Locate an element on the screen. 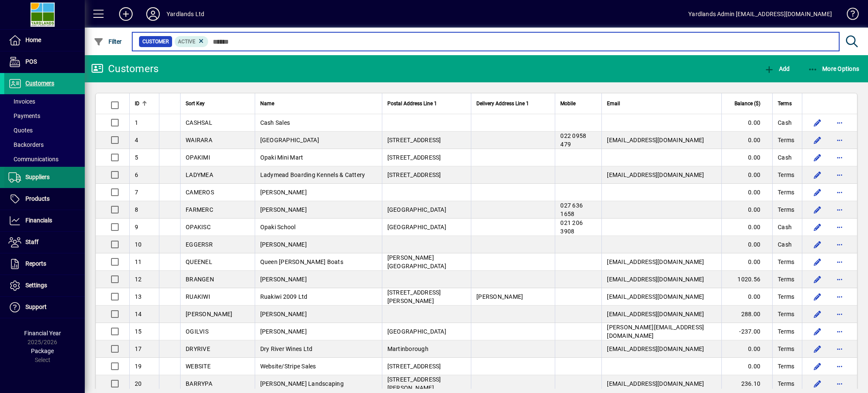 The height and width of the screenshot is (393, 868). span: Martinborough is located at coordinates (407, 349).